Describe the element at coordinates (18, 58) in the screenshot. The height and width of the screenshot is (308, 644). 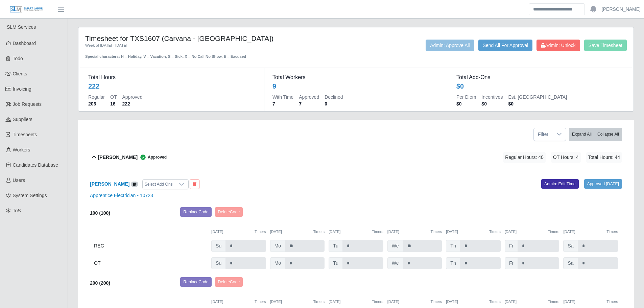
I see `span: Todo` at that location.